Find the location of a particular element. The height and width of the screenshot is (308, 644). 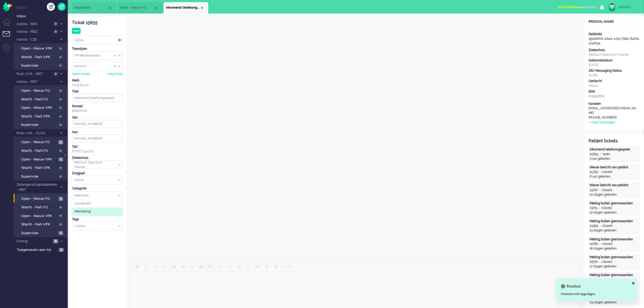

span: 3 is located at coordinates (60, 142).